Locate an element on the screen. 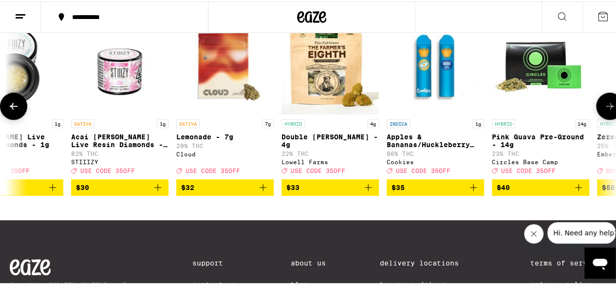 The image size is (616, 285). p: Lemonade - 7g is located at coordinates (225, 135).